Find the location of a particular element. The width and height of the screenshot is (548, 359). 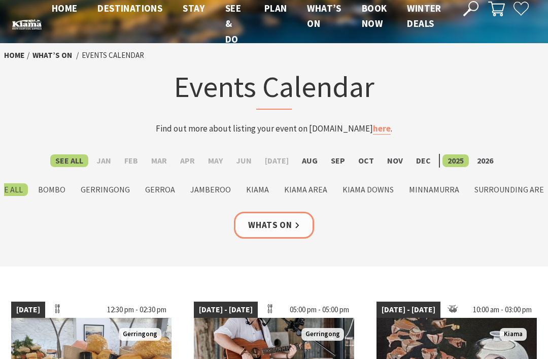

span: See & Do is located at coordinates (233, 23).